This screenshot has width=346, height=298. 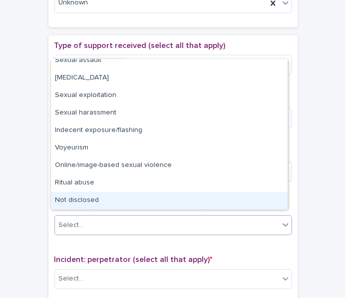 I want to click on div: Sexual exploitation, so click(x=169, y=95).